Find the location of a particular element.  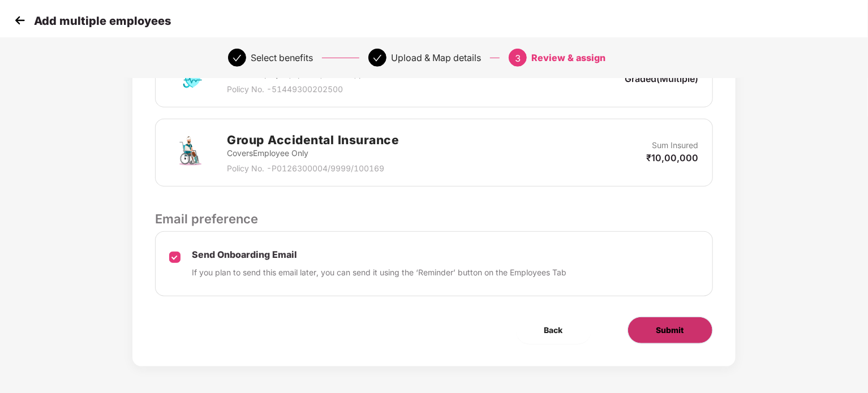

div: Review & assign is located at coordinates (568, 57).